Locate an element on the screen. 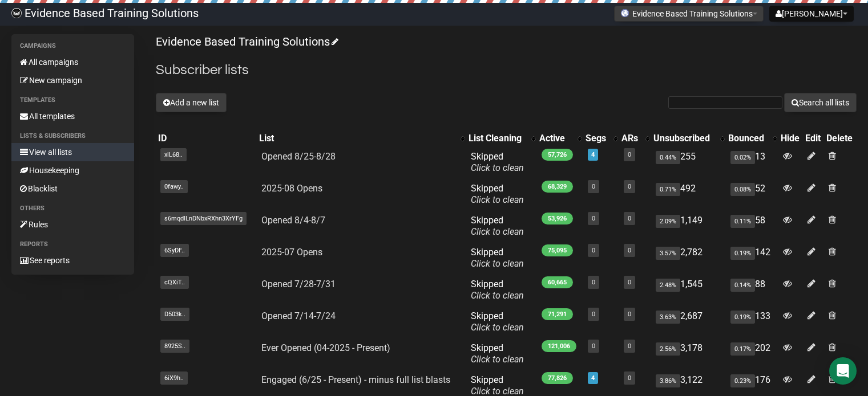 The height and width of the screenshot is (396, 868). span: 0fawy.. is located at coordinates (174, 187).